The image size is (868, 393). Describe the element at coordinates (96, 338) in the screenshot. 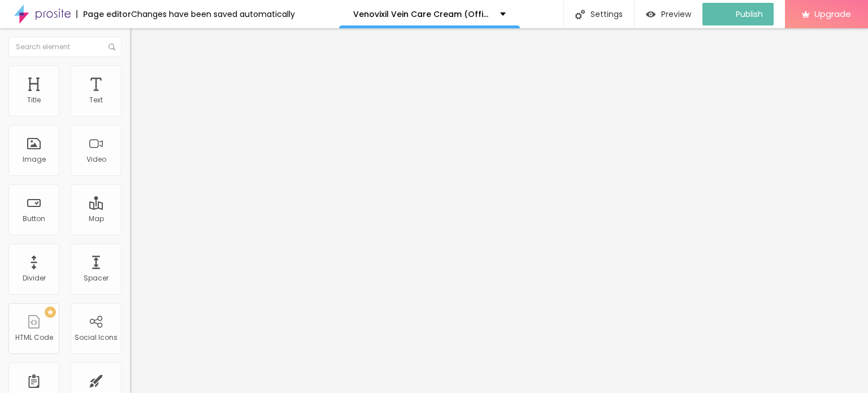

I see `div: Social Icons` at that location.